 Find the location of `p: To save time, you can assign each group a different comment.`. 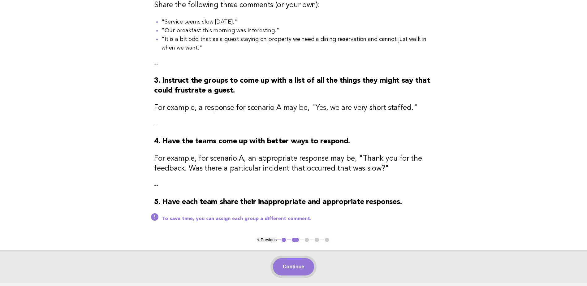

p: To save time, you can assign each group a different comment. is located at coordinates (297, 219).